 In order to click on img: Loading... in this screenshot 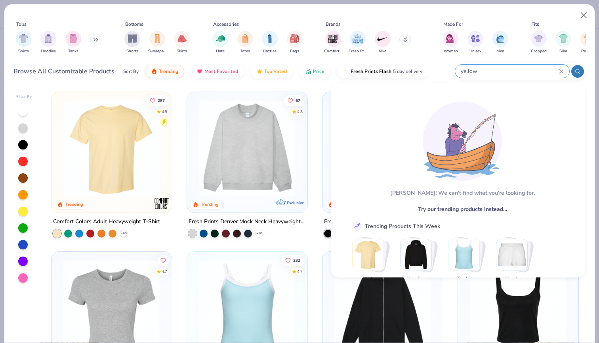, I will do `click(463, 141)`.